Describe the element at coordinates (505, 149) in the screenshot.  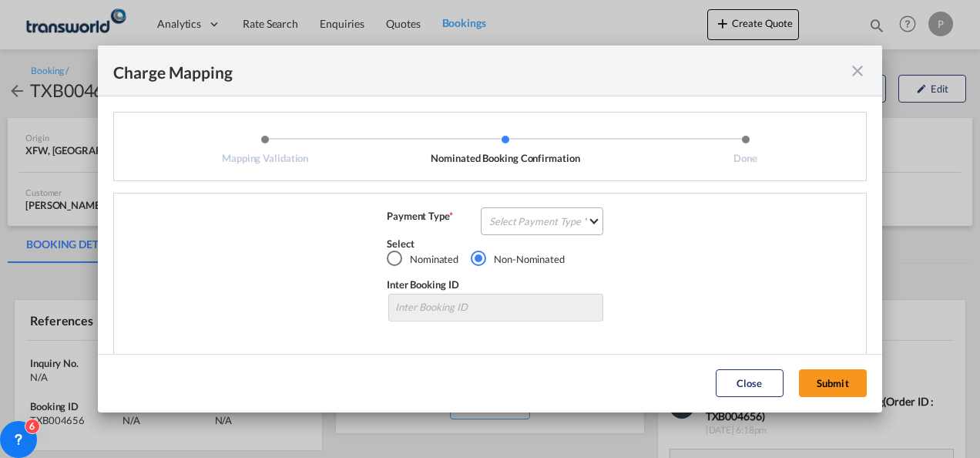
I see `li: Nominated Booking Confirmation` at that location.